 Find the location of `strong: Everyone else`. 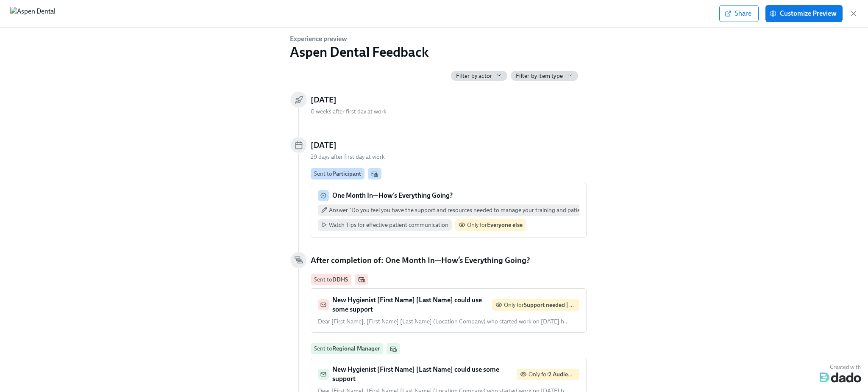

strong: Everyone else is located at coordinates (504, 224).